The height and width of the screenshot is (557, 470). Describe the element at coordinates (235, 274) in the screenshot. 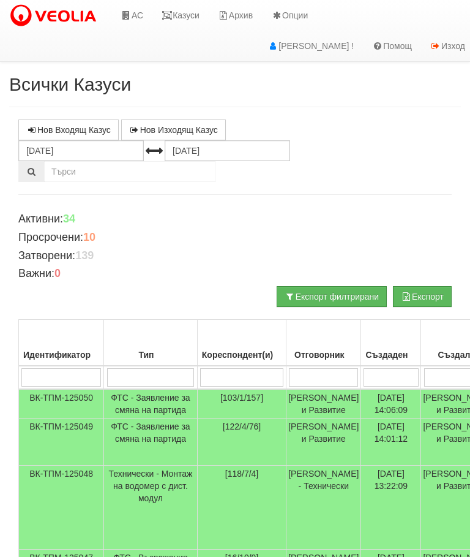

I see `h4: Важни:` at that location.